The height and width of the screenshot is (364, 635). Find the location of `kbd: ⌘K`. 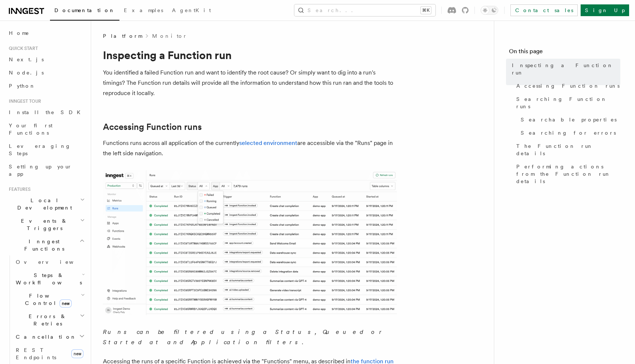

kbd: ⌘K is located at coordinates (426, 10).